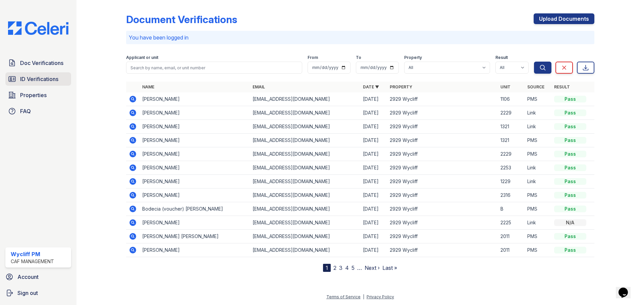  I want to click on a: Privacy Policy, so click(380, 297).